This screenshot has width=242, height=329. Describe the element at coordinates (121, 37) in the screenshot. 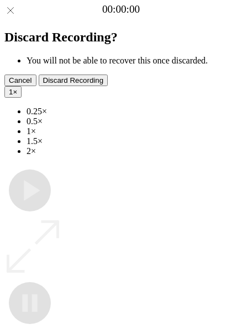

I see `h2: Discard Recording?` at that location.